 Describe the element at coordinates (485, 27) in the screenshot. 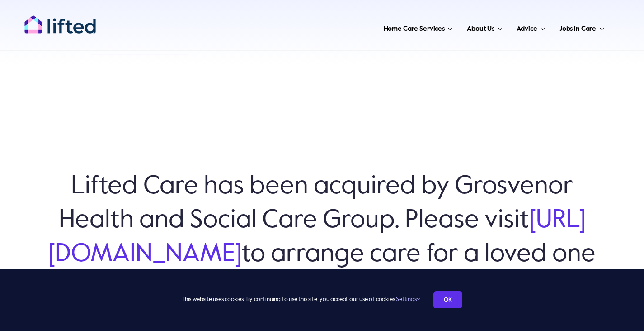

I see `a: About Us` at that location.